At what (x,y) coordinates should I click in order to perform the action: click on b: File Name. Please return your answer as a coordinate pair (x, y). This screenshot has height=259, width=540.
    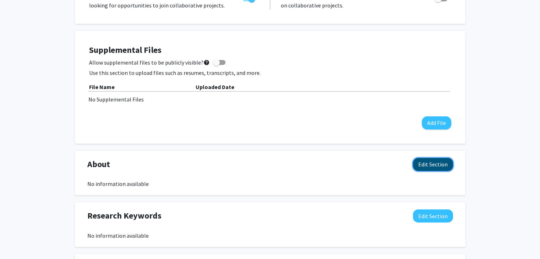
    Looking at the image, I should click on (102, 87).